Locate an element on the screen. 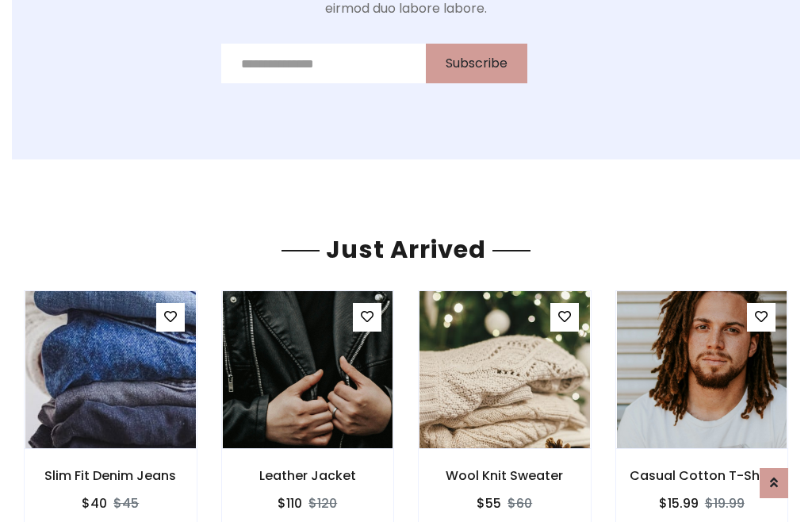  del: $60 is located at coordinates (519, 502).